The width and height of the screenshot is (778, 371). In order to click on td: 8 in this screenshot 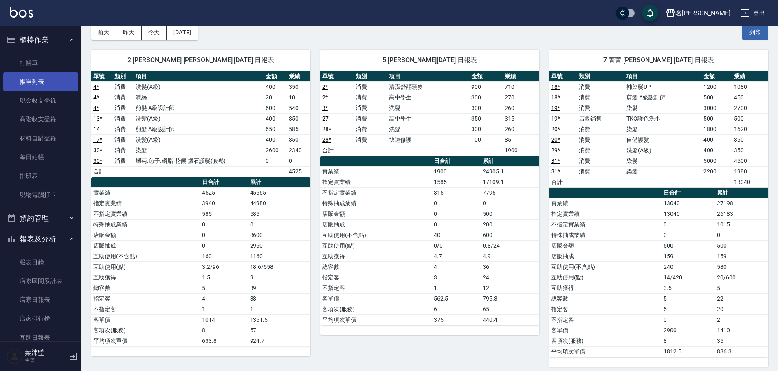, I will do `click(224, 331)`.